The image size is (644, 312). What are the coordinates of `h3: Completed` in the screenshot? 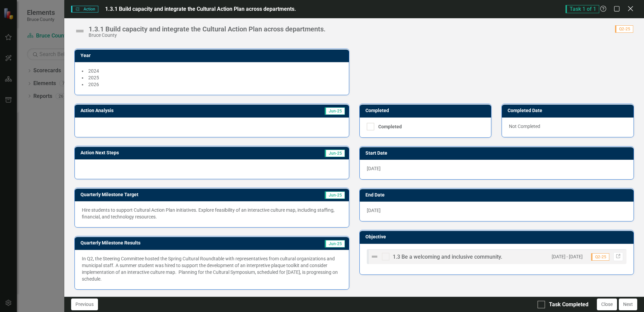 It's located at (427, 111).